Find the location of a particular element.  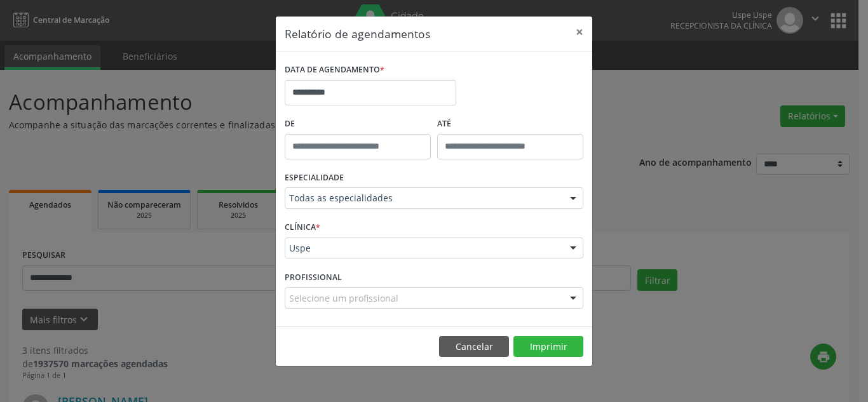

label: De is located at coordinates (357, 124).